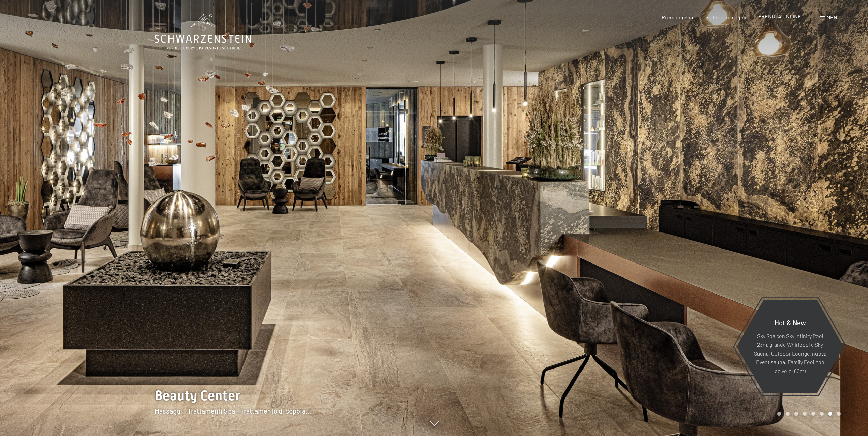  I want to click on div: Carousel Page 6, so click(821, 414).